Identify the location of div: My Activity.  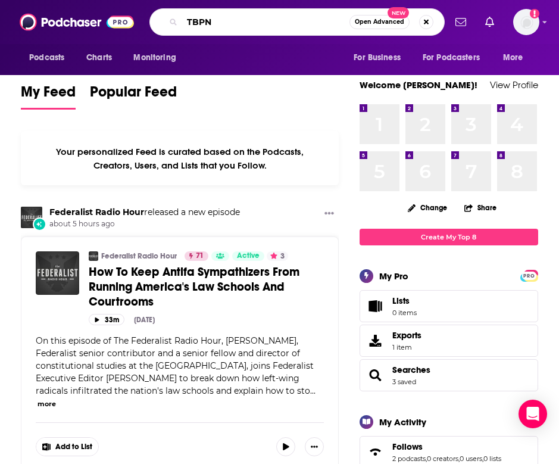
(402, 421).